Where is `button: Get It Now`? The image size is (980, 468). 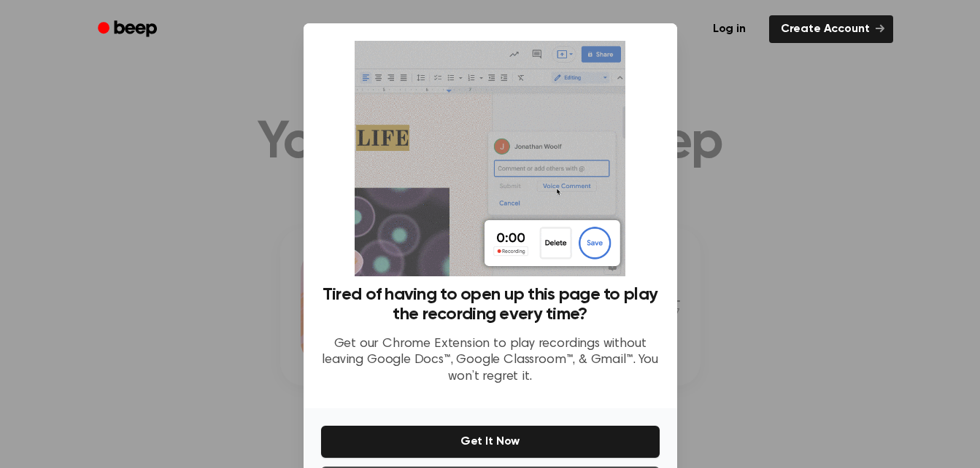
button: Get It Now is located at coordinates (491, 442).